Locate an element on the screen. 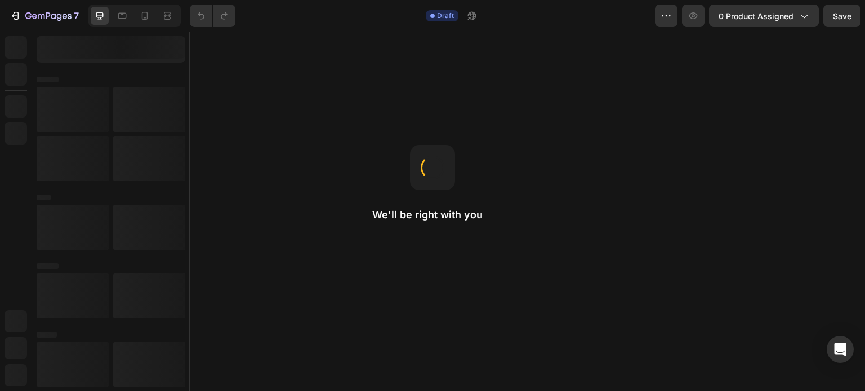 The height and width of the screenshot is (391, 865). span: Draft is located at coordinates (445, 16).